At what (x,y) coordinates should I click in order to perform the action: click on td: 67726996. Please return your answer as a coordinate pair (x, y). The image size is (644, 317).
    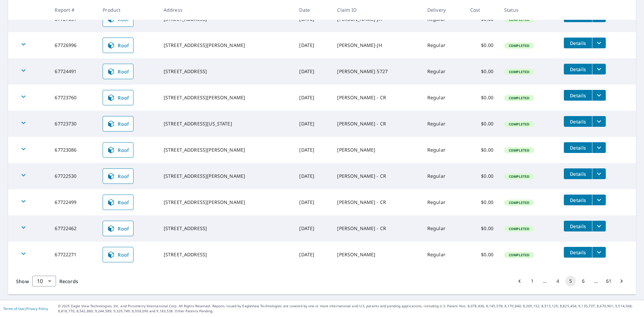
    Looking at the image, I should click on (73, 45).